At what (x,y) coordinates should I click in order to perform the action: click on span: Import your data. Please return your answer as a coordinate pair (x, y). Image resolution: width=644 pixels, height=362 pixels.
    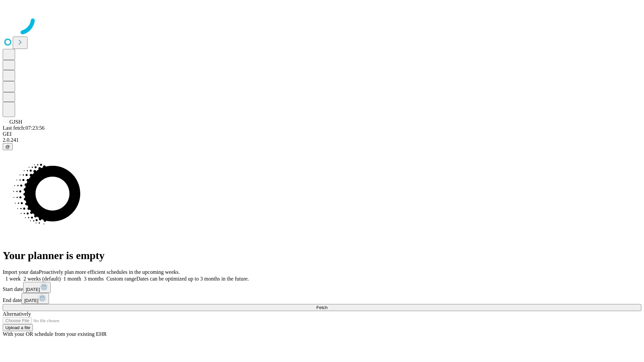
    Looking at the image, I should click on (21, 272).